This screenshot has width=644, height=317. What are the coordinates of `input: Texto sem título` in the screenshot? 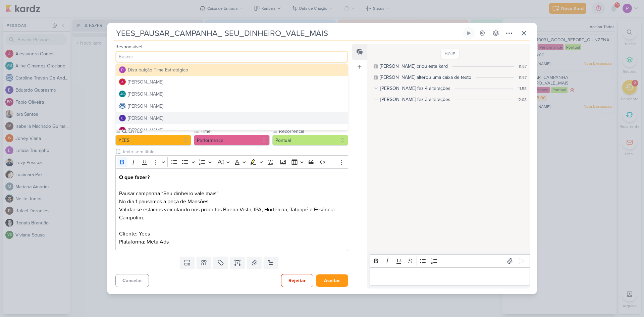 It's located at (235, 151).